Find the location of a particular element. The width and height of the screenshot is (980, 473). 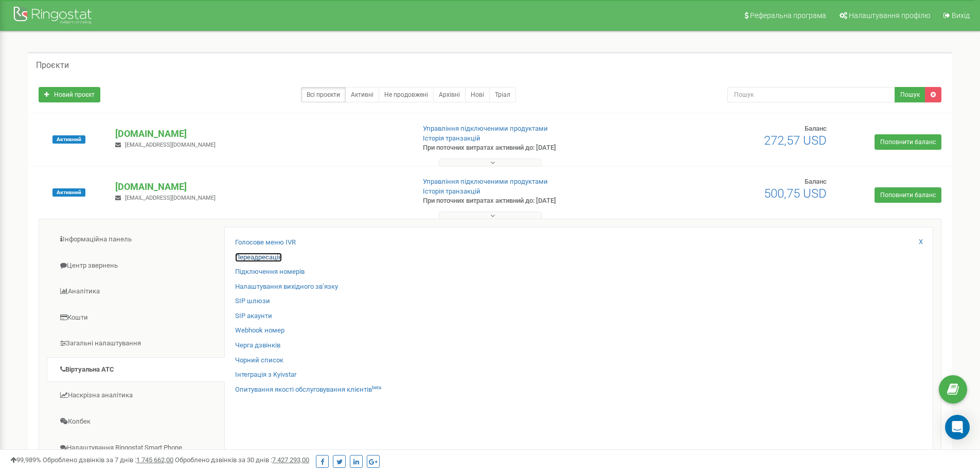

a: Не продовжені is located at coordinates (406, 95).